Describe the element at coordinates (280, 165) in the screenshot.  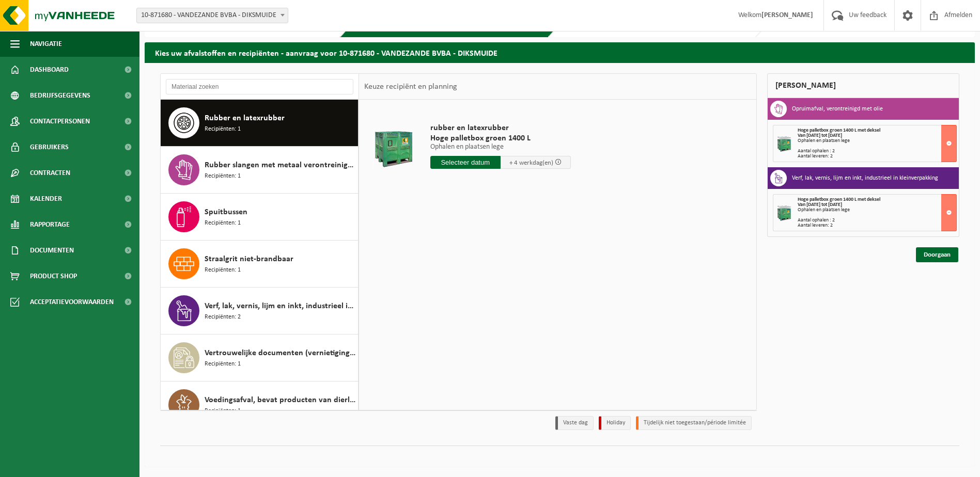
I see `span: Rubber slangen met metaal verontreinigd met olie` at that location.